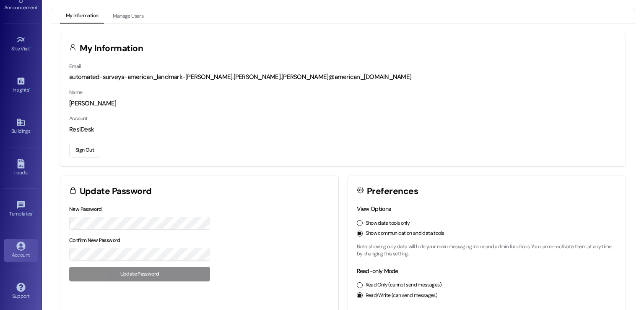  I want to click on label: Show communication and data tools, so click(405, 233).